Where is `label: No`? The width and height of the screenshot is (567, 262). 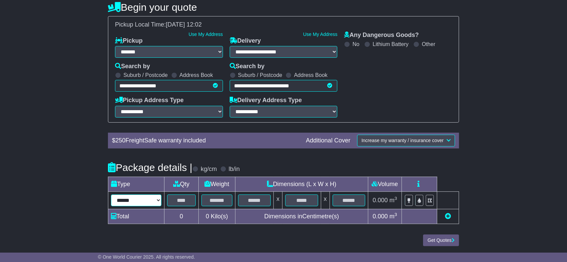
label: No is located at coordinates (356, 44).